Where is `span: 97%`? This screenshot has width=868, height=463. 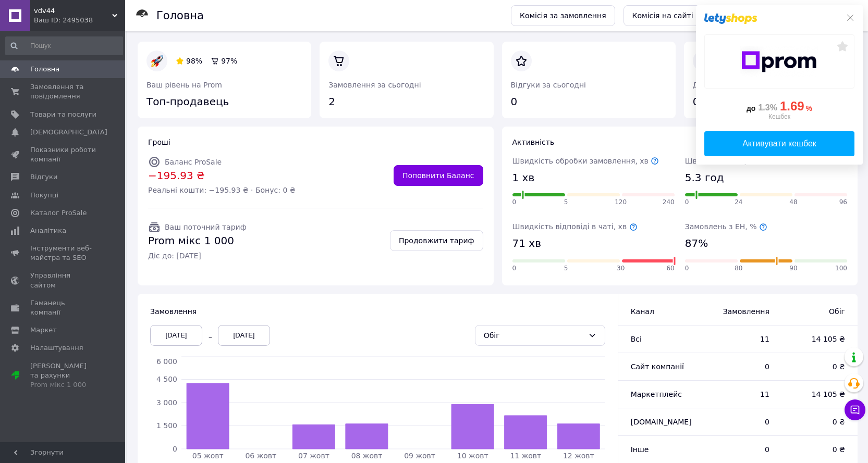
span: 97% is located at coordinates (229, 61).